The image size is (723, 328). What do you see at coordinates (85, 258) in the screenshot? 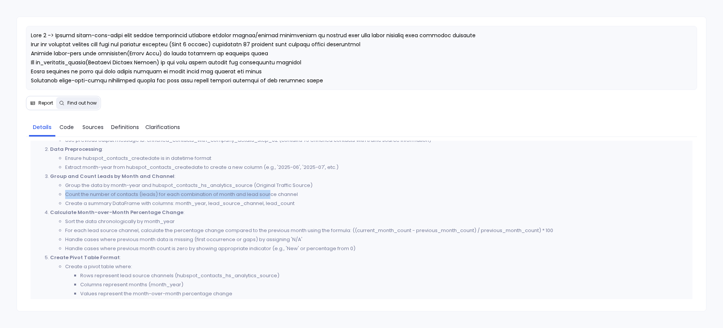
I see `strong: Create Pivot Table Format` at bounding box center [85, 258].